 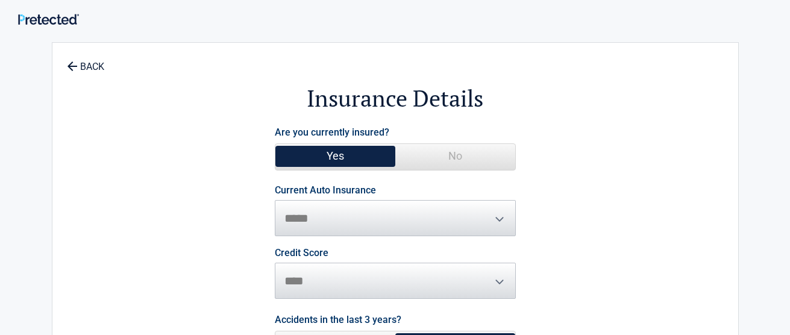 What do you see at coordinates (335, 156) in the screenshot?
I see `span: Yes` at bounding box center [335, 156].